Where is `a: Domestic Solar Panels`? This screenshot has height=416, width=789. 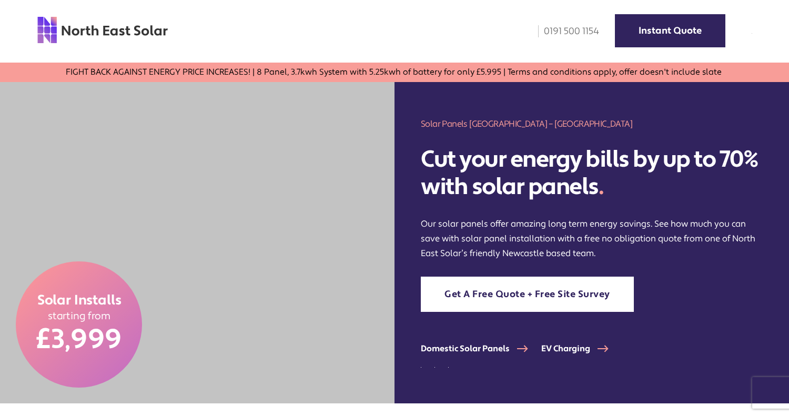
a: Domestic Solar Panels is located at coordinates (481, 349).